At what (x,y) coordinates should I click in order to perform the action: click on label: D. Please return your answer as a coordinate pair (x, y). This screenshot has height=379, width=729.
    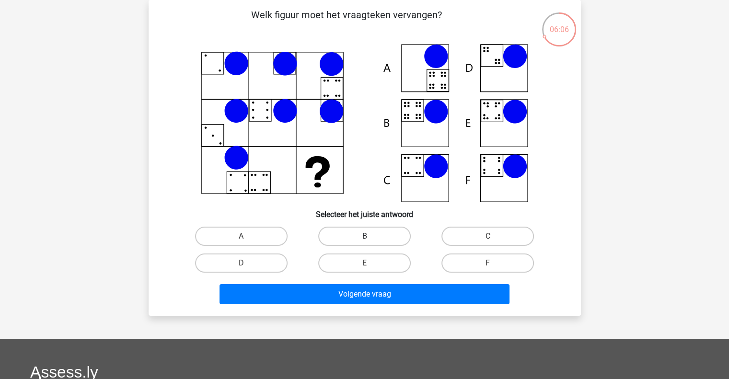
    Looking at the image, I should click on (241, 263).